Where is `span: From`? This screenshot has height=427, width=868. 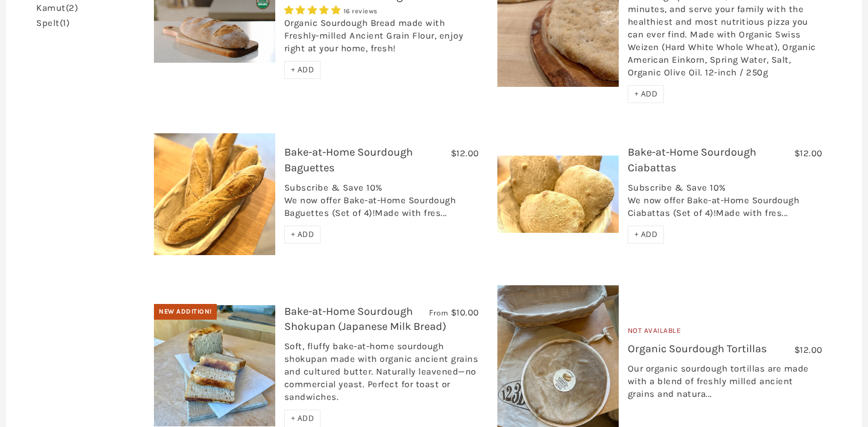 span: From is located at coordinates (438, 312).